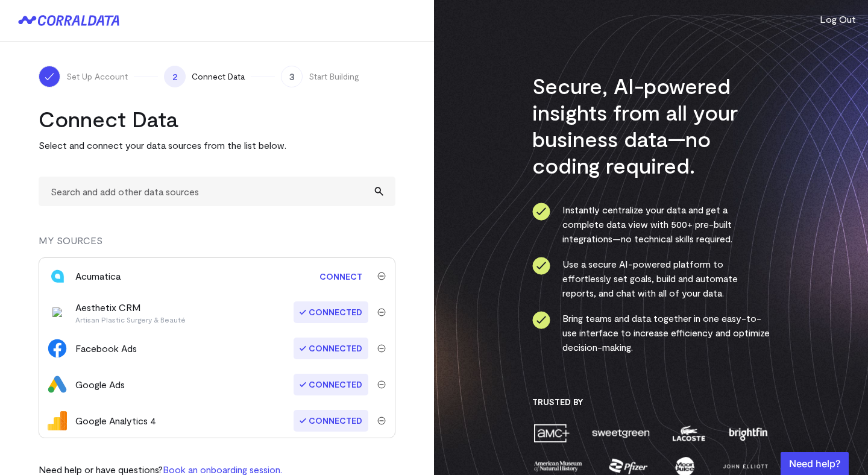  What do you see at coordinates (651, 333) in the screenshot?
I see `li: Bring teams and data together in one easy-to-use interface to increase efficiency and optimize de...` at bounding box center [651, 333].